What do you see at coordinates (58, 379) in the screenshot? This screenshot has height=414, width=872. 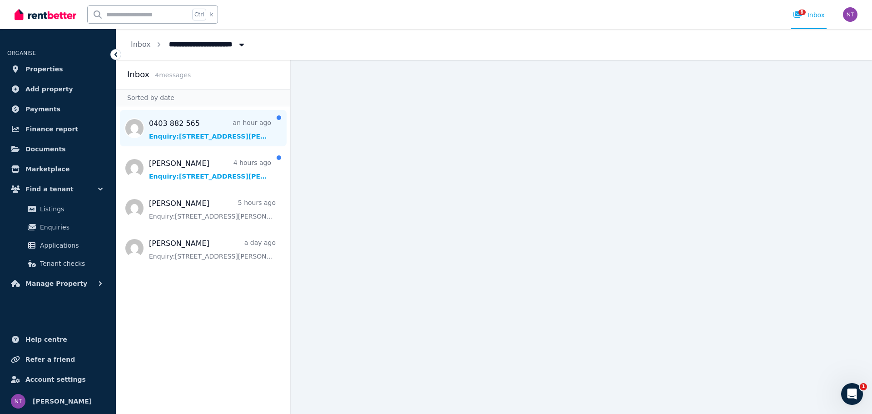 I see `a: Account settings` at bounding box center [58, 379].